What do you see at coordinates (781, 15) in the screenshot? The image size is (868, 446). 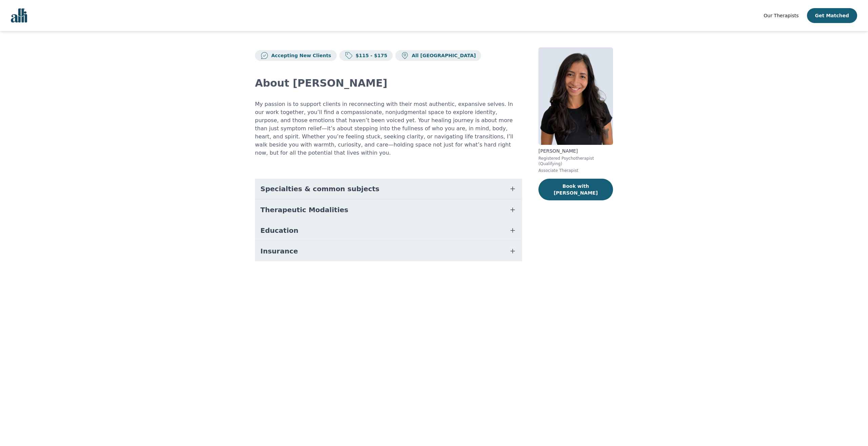 I see `a: Our Therapists` at bounding box center [781, 15].